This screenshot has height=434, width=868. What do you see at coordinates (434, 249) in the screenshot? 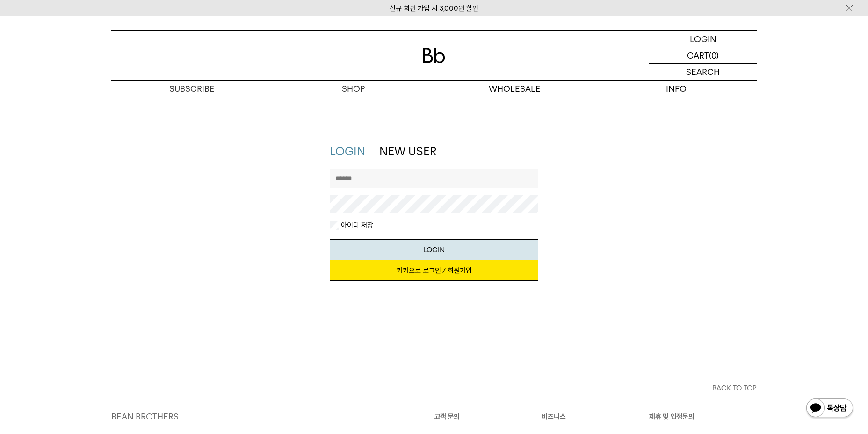
I see `button: LOGIN` at bounding box center [434, 249].